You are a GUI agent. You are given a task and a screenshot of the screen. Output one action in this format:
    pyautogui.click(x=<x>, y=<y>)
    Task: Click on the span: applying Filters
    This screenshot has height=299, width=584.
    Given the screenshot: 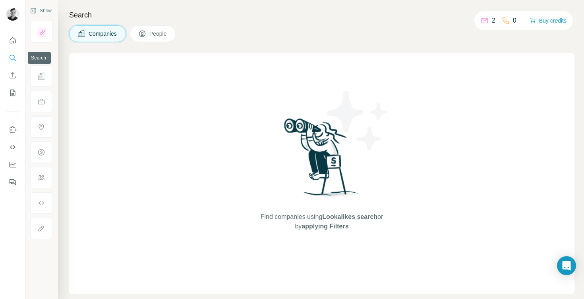 What is the action you would take?
    pyautogui.click(x=325, y=226)
    